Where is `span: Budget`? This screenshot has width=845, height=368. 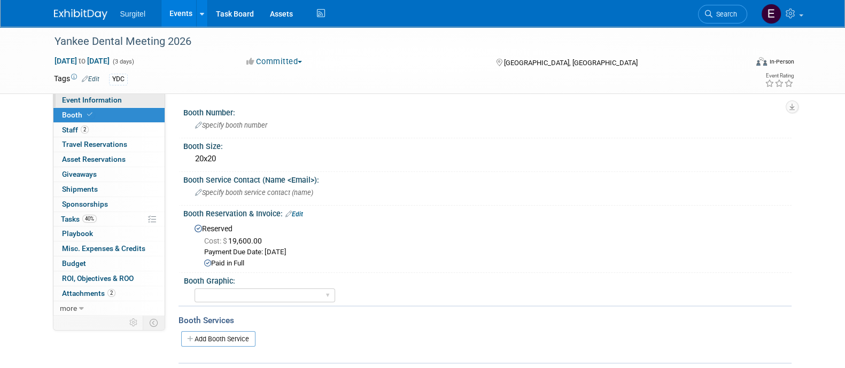
span: Budget is located at coordinates (74, 263).